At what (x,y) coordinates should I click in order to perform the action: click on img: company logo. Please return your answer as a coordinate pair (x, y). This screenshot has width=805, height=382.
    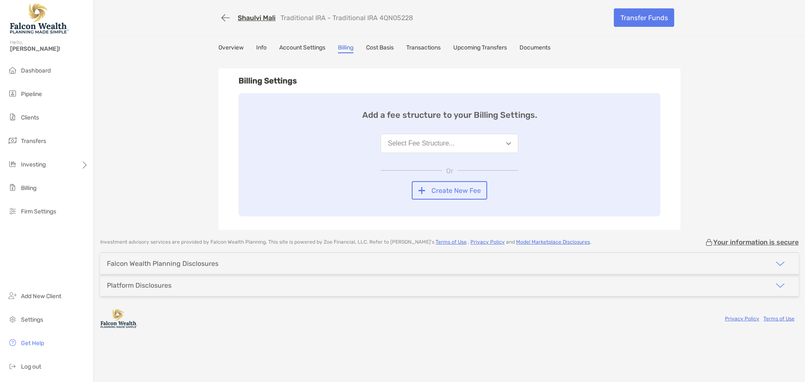
    Looking at the image, I should click on (119, 318).